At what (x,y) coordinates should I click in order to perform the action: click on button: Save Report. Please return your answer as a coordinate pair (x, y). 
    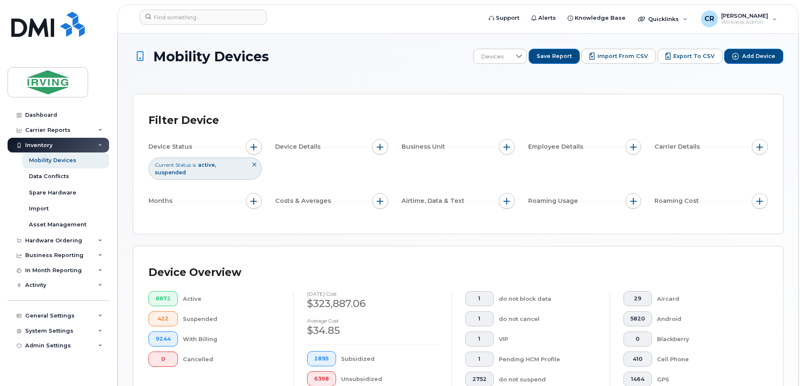
    Looking at the image, I should click on (554, 56).